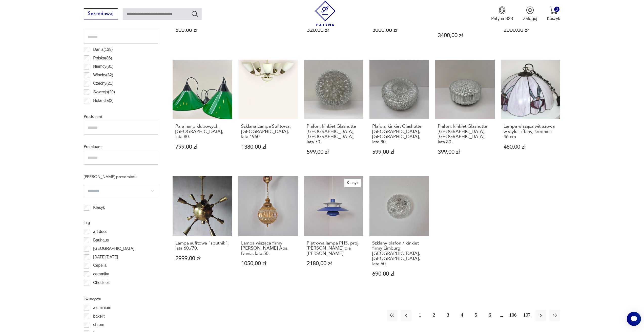 Image resolution: width=644 pixels, height=332 pixels. Describe the element at coordinates (100, 232) in the screenshot. I see `p: art deco` at that location.